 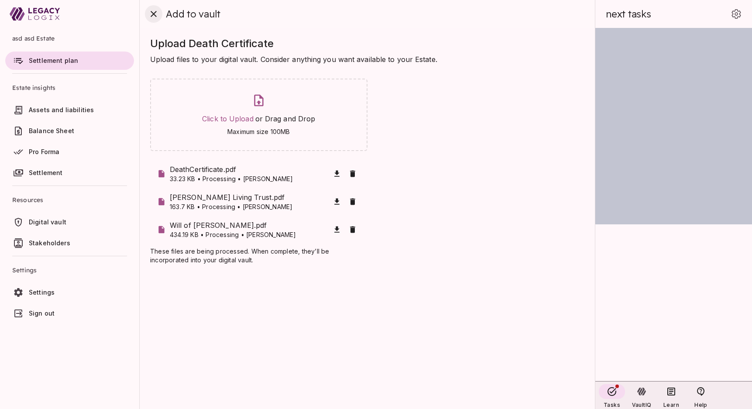 What do you see at coordinates (258, 132) in the screenshot?
I see `span: Maximum size 100MB` at bounding box center [258, 132].